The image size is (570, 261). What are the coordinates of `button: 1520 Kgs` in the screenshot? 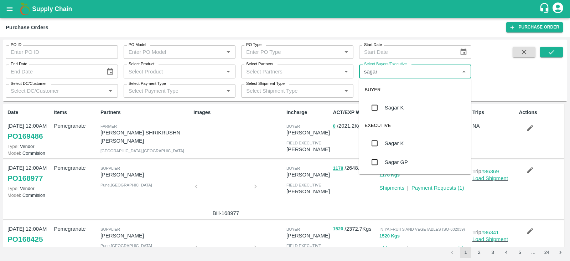 It's located at (389, 236).